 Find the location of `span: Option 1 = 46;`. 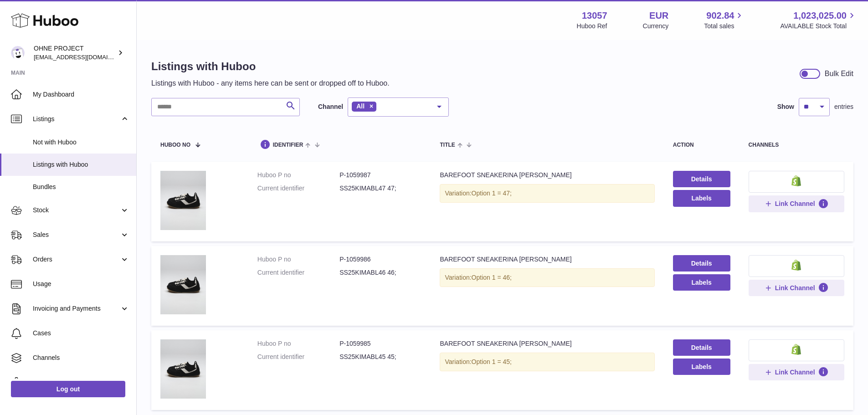

span: Option 1 = 46; is located at coordinates (492, 277).